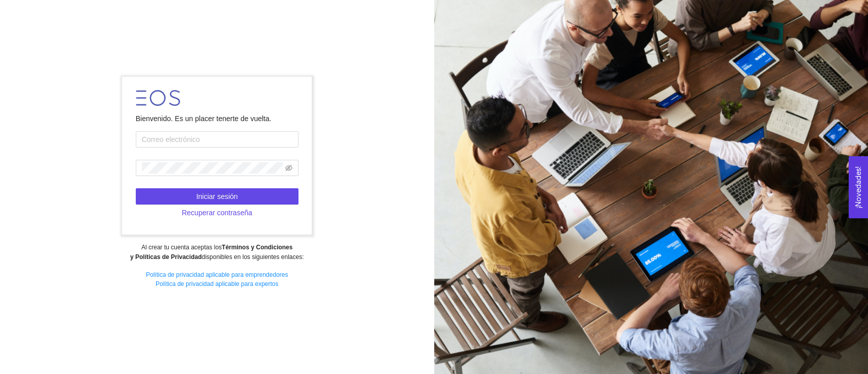  I want to click on span: eye-invisible, so click(289, 168).